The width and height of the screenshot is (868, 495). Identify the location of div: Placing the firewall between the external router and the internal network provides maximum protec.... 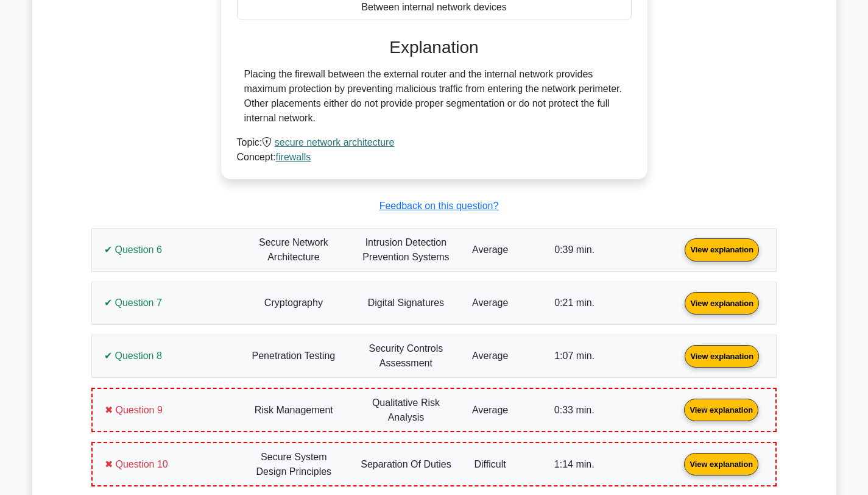
(435, 97).